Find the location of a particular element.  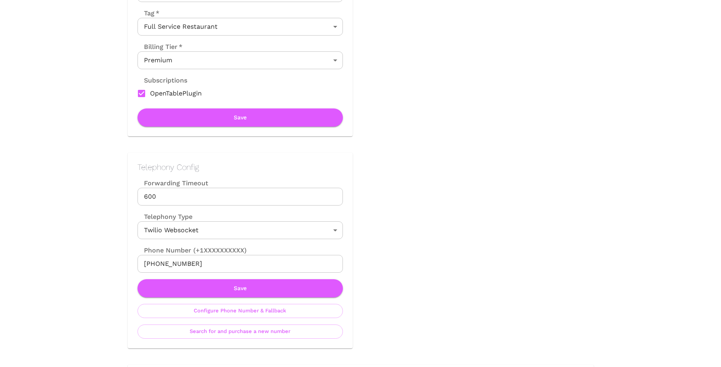

label: Forwarding Timeout is located at coordinates (240, 183).